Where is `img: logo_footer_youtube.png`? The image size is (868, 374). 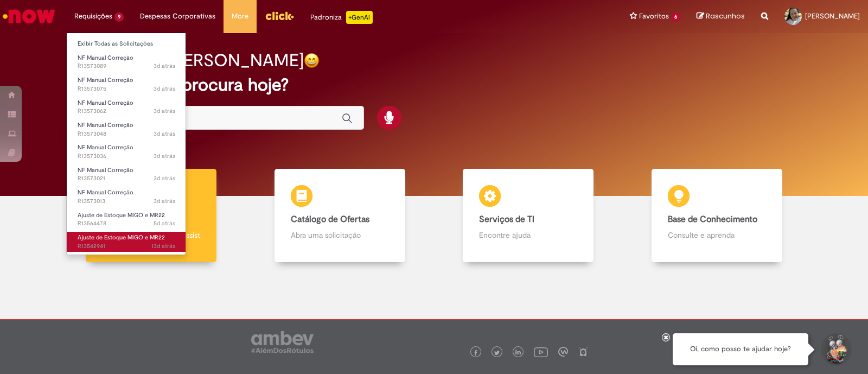
img: logo_footer_youtube.png is located at coordinates (541, 352).